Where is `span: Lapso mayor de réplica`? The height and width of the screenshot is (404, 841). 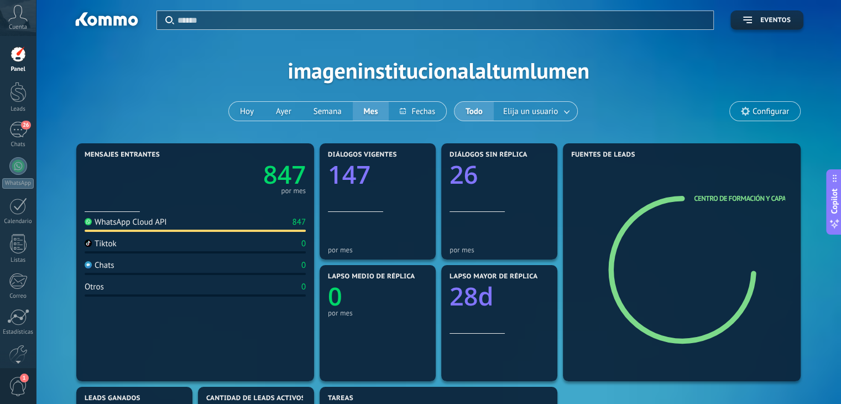 span: Lapso mayor de réplica is located at coordinates (493, 276).